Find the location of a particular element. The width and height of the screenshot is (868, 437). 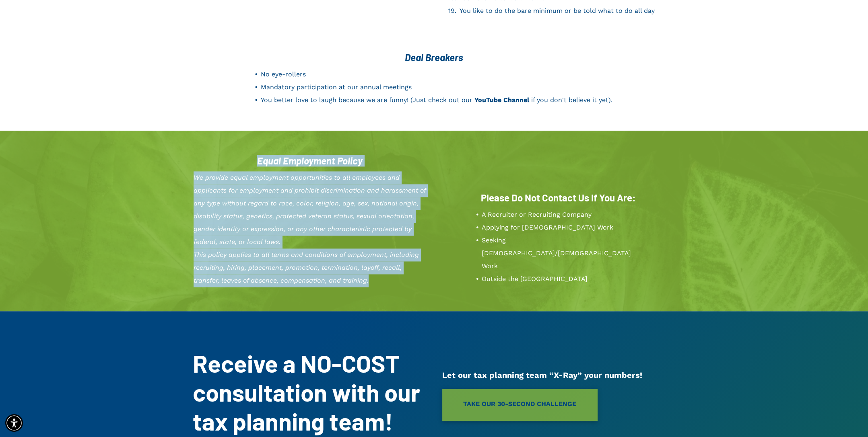

span: YouTube Channel is located at coordinates (502, 100).